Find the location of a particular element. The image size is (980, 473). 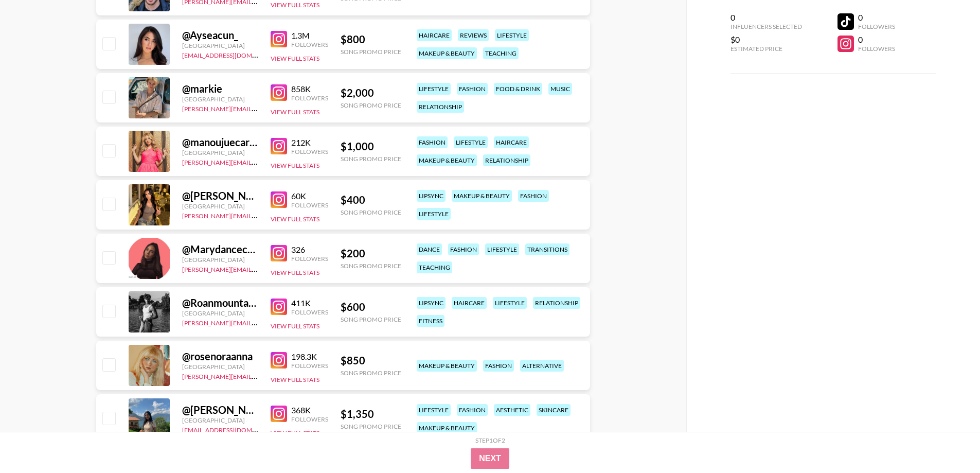

div: Step 1 of 2 is located at coordinates (490, 440).